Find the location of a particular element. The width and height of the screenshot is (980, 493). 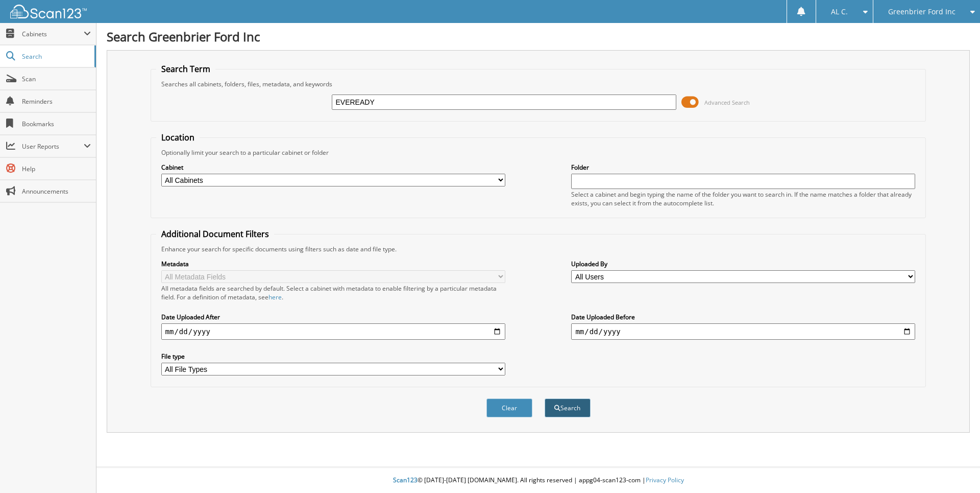

div: Enhance your search for specific documents using filters such as date and file type. is located at coordinates (538, 248).